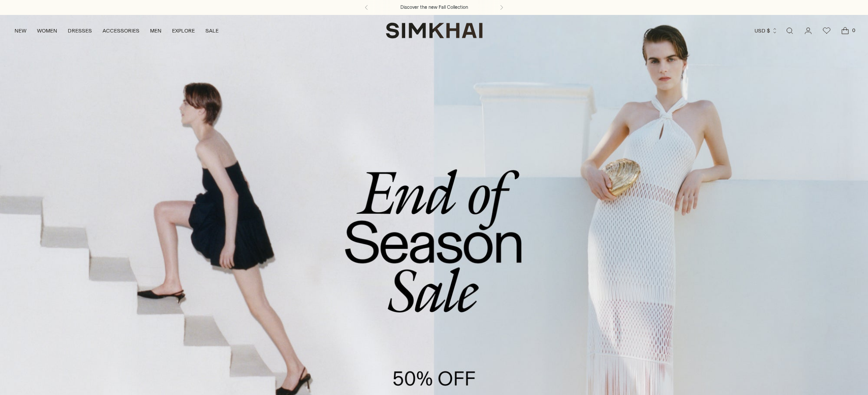  I want to click on a: Open cart modal, so click(845, 31).